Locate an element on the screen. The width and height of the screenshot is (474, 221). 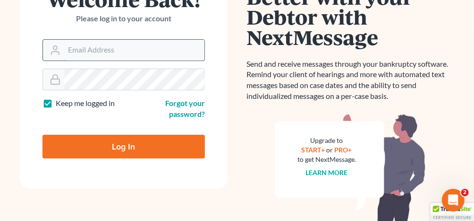
p: Send and receive messages through your bankruptcy software. Remind your client of hearings and mo... is located at coordinates (351, 80).